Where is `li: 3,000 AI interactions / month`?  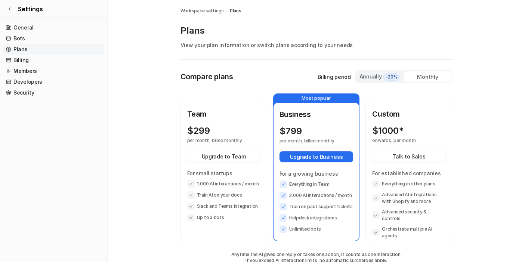 li: 3,000 AI interactions / month is located at coordinates (317, 196).